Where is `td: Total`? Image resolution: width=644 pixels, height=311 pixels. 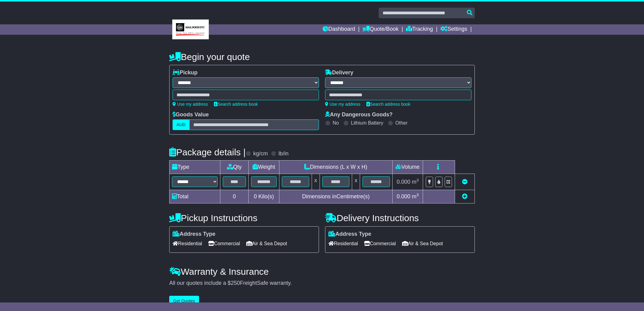
td: Total is located at coordinates (195, 197).